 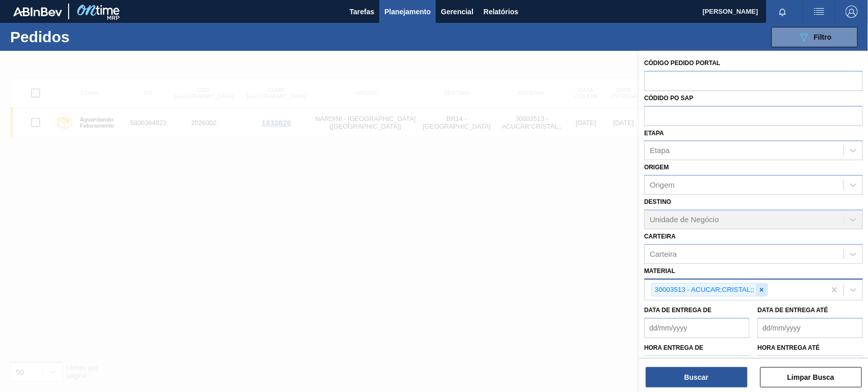 What do you see at coordinates (663, 253) in the screenshot?
I see `div: Carteira` at bounding box center [663, 253].